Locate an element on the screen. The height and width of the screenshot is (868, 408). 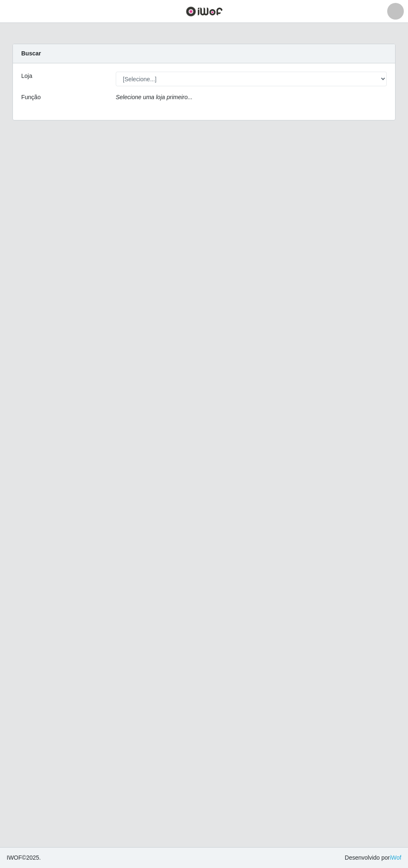
i: Selecione uma loja primeiro... is located at coordinates (154, 97).